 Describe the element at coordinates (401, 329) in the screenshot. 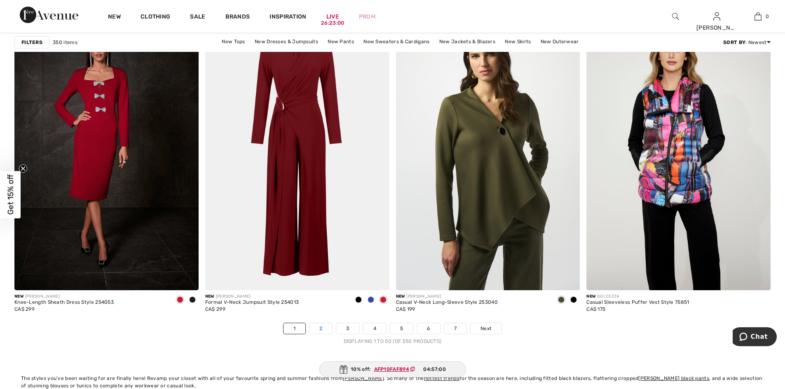

I see `a: 5` at that location.